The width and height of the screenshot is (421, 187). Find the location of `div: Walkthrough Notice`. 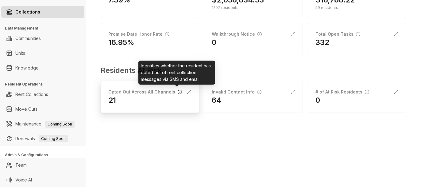

div: Walkthrough Notice is located at coordinates (237, 34).